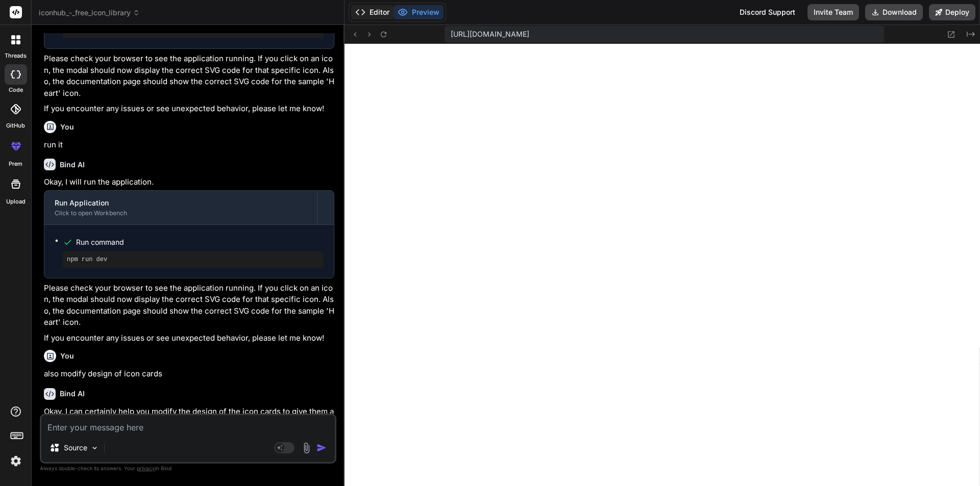  I want to click on p: Okay, I can certainly help you modify the design of the icon cards to give them a fresh look., so click(189, 418).